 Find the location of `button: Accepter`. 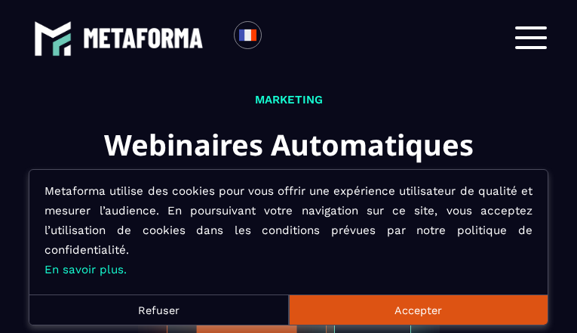

button: Accepter is located at coordinates (418, 309).